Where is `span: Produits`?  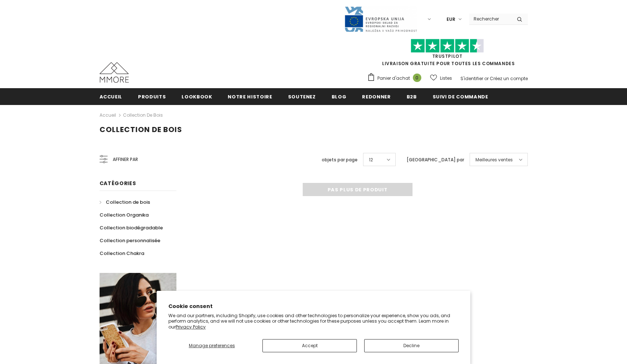
span: Produits is located at coordinates (152, 97).